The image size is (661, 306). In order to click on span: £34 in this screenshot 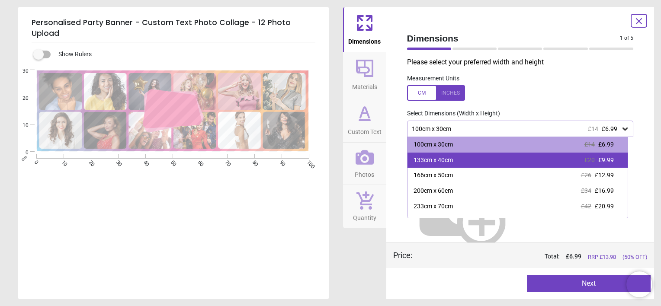, I will do `click(586, 191)`.